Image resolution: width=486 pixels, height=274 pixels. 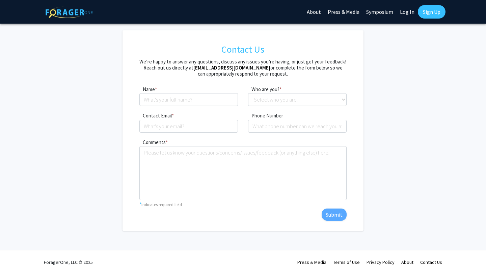 I want to click on a: Press & Media, so click(x=312, y=262).